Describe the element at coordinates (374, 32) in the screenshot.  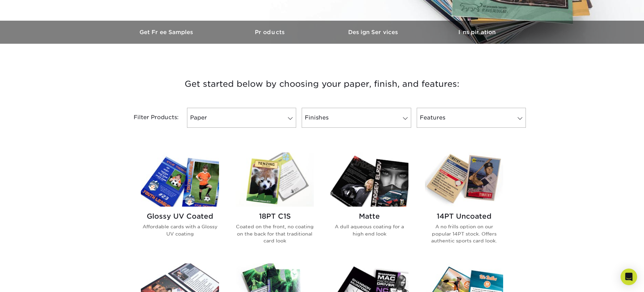
I see `h3: Design Services` at that location.